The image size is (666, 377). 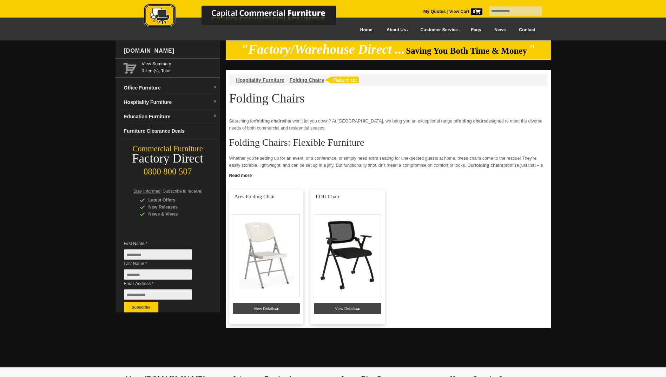 What do you see at coordinates (158, 275) in the screenshot?
I see `input: Last Name *` at bounding box center [158, 275].